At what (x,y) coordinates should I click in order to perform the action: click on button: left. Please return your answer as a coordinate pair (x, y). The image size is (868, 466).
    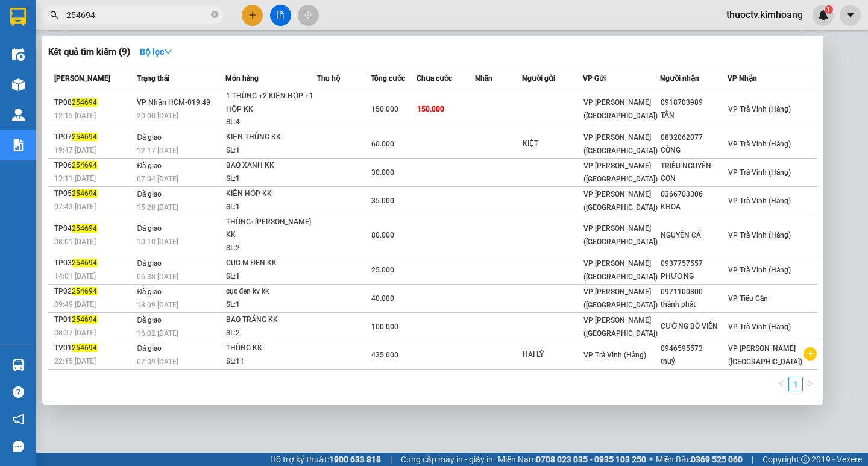
    Looking at the image, I should click on (781, 384).